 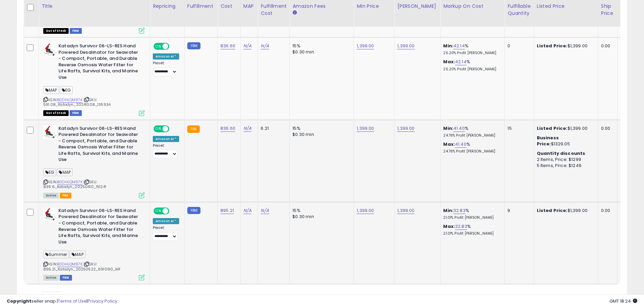 What do you see at coordinates (565, 160) in the screenshot?
I see `div: 2 Items, Price: $1299` at bounding box center [565, 160].